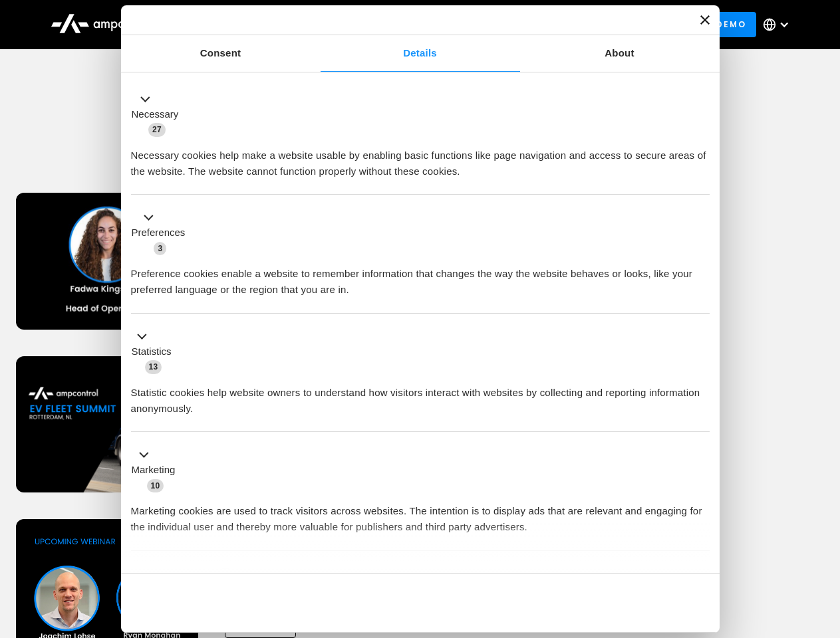  What do you see at coordinates (158, 233) in the screenshot?
I see `label: Preferences` at bounding box center [158, 233].